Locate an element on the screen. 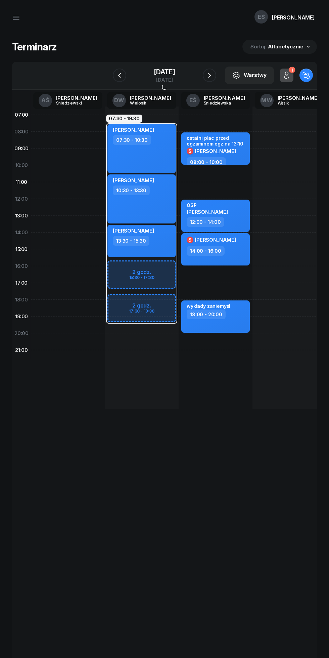 This screenshot has height=658, width=329. div: Śniedziewski is located at coordinates (72, 103).